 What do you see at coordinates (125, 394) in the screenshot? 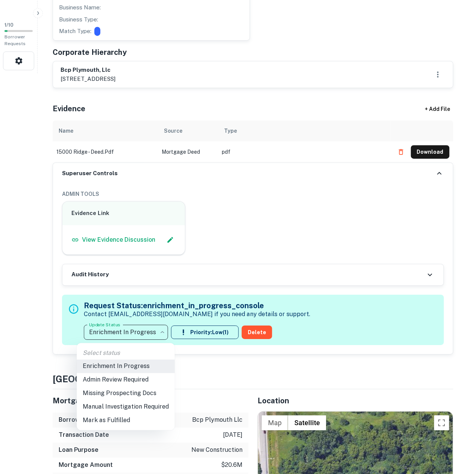
I see `li: Missing Prospecting Docs` at bounding box center [125, 394].